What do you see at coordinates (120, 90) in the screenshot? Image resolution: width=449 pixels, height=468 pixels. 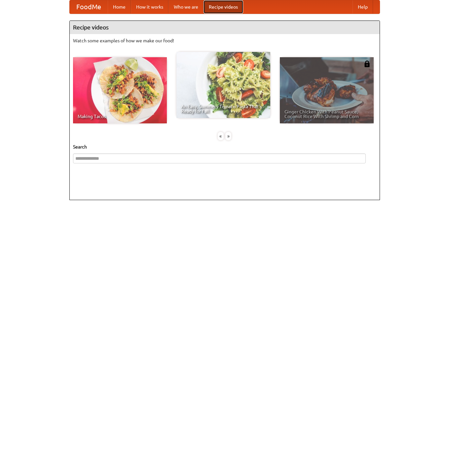 I see `a: Making Tacos` at bounding box center [120, 90].